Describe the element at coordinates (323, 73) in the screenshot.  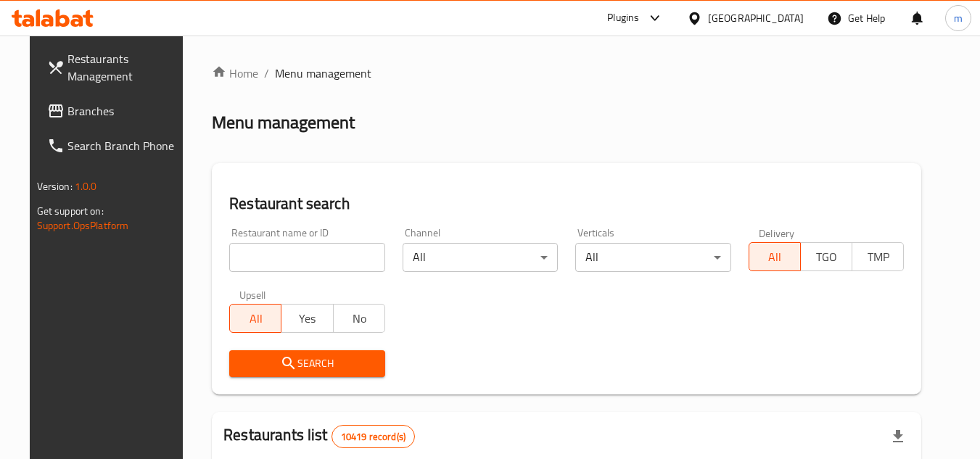
I see `span: Menu management` at that location.